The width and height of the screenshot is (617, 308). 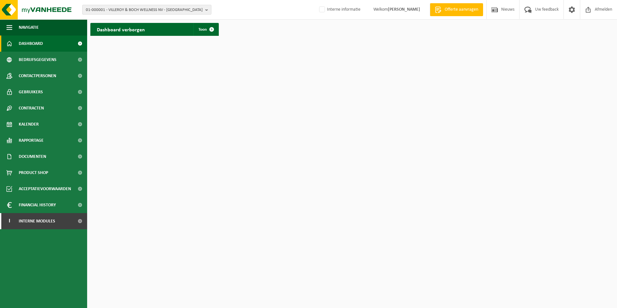 I want to click on span: Gebruikers, so click(x=31, y=92).